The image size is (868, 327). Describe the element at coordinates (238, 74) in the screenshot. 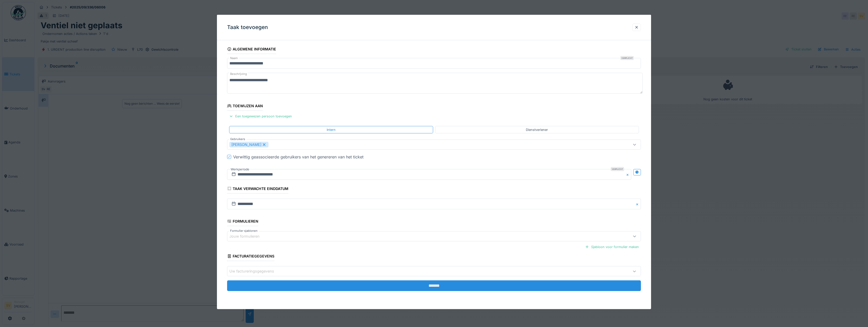

I see `label: Beschrijving` at that location.